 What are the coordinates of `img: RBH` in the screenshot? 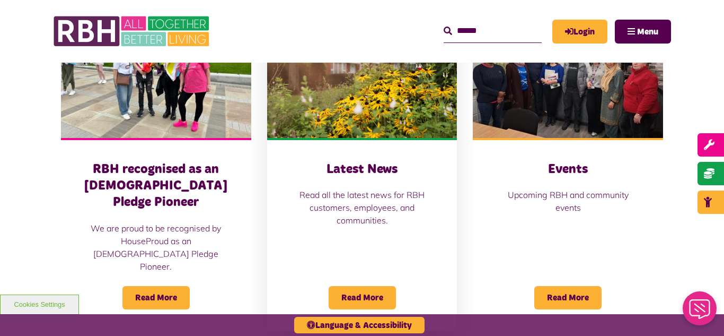 It's located at (133, 31).